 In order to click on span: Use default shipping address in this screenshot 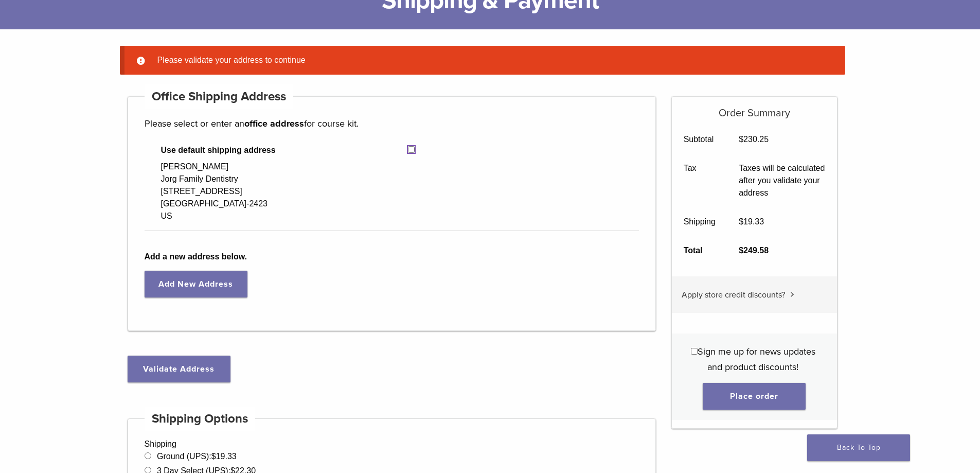, I will do `click(285, 150)`.